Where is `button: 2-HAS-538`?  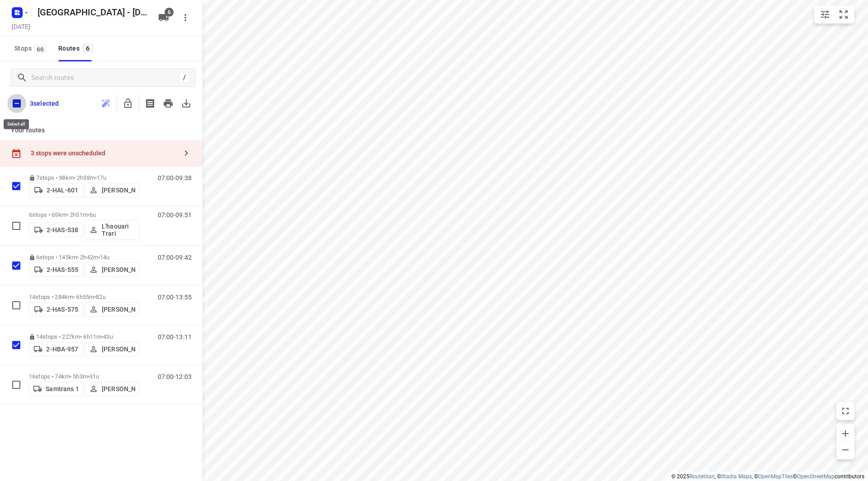 button: 2-HAS-538 is located at coordinates (56, 230).